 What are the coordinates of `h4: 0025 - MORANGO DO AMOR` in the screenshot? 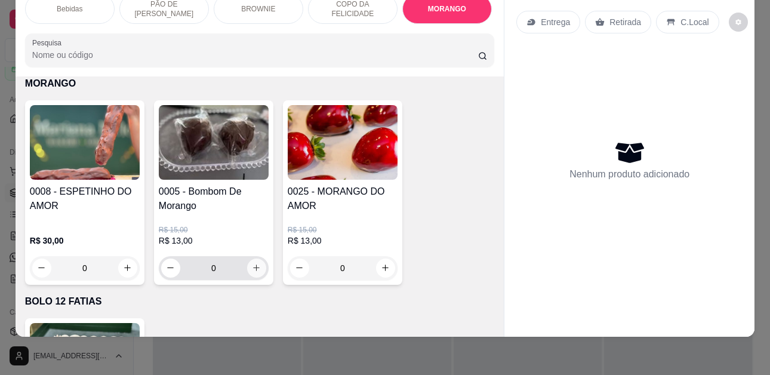 It's located at (343, 199).